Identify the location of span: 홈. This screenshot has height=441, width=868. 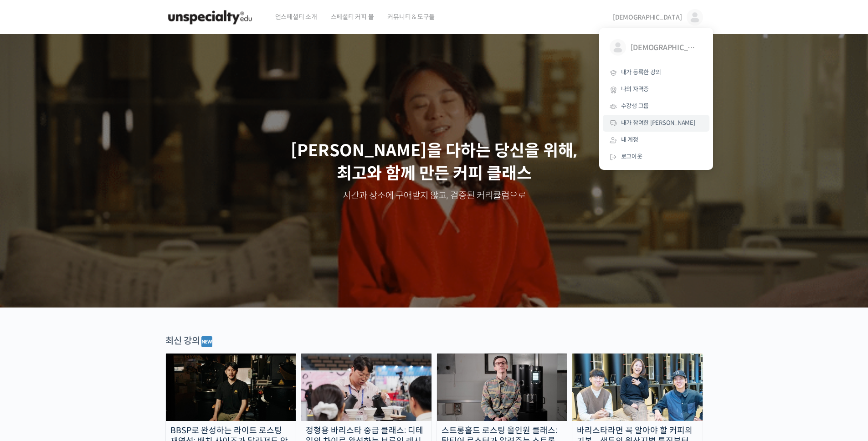
(32, 306).